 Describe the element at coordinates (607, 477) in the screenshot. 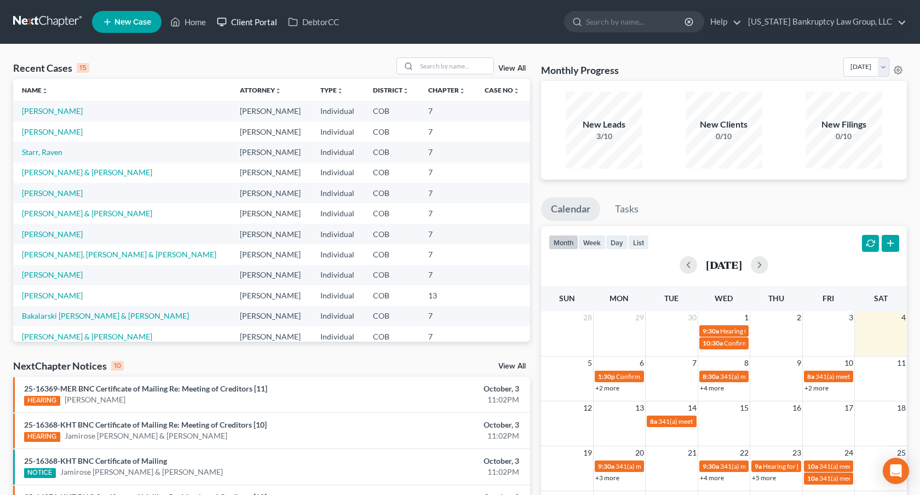

I see `a: +3 more` at that location.